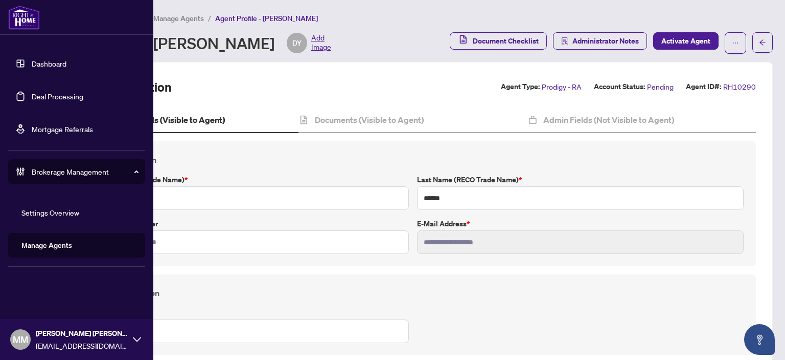 The width and height of the screenshot is (785, 360). What do you see at coordinates (62, 129) in the screenshot?
I see `a: Mortgage Referrals` at bounding box center [62, 129].